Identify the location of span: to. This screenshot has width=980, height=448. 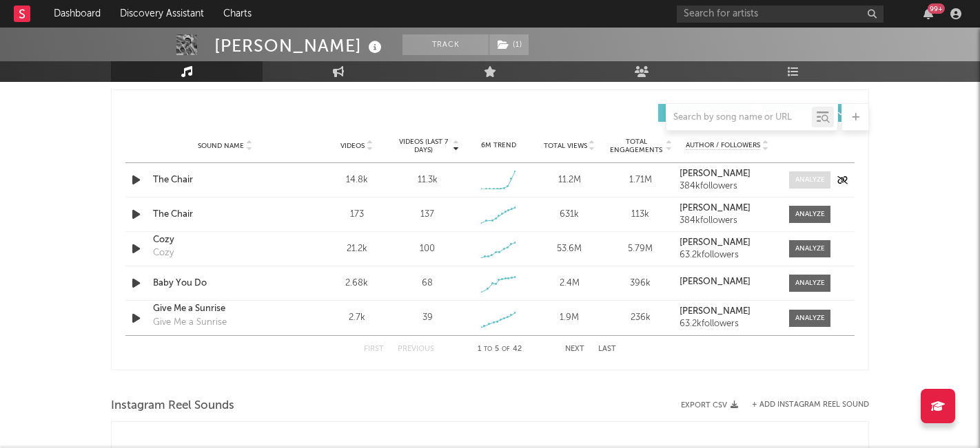
(488, 349).